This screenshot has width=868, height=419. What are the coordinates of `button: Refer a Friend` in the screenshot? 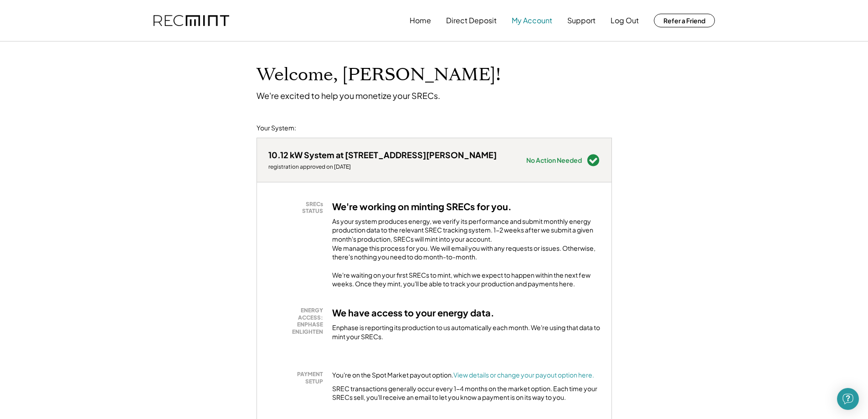 It's located at (684, 20).